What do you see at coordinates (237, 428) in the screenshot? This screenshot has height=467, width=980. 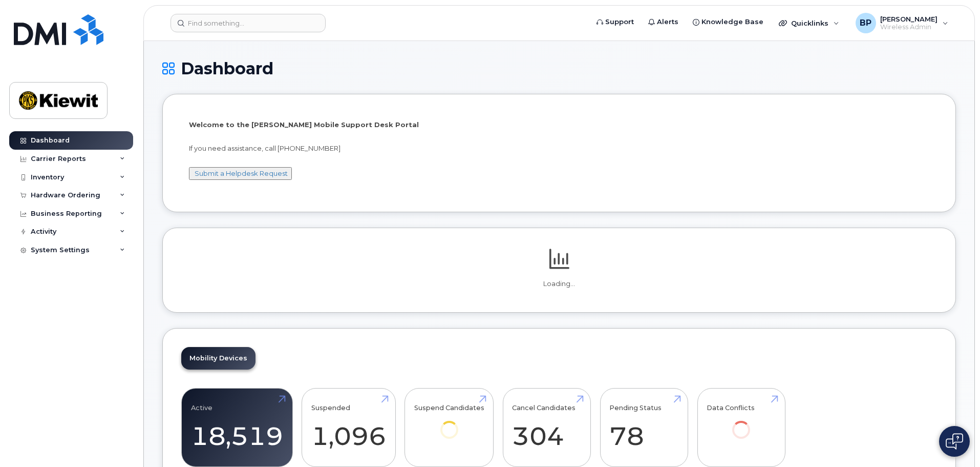 I see `a: Active 18,519` at bounding box center [237, 428].